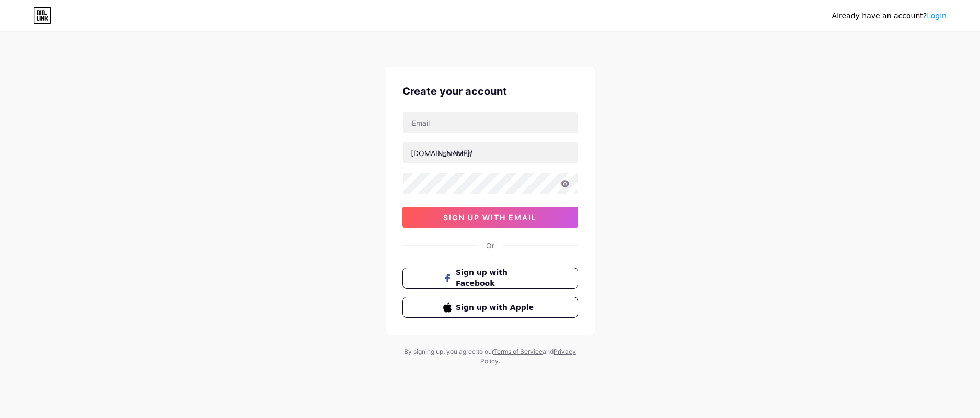 The width and height of the screenshot is (980, 418). Describe the element at coordinates (937, 15) in the screenshot. I see `a: Login` at that location.